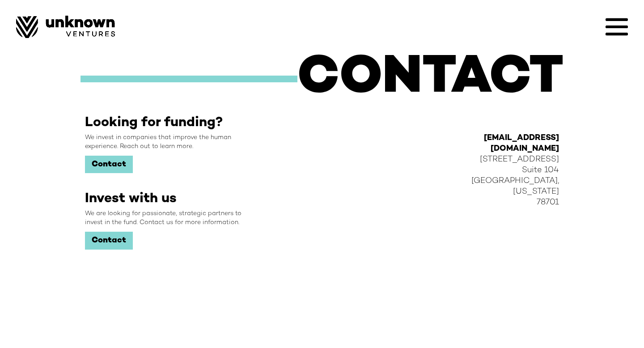 The width and height of the screenshot is (644, 348). What do you see at coordinates (153, 123) in the screenshot?
I see `h2: Looking for funding?` at bounding box center [153, 123].